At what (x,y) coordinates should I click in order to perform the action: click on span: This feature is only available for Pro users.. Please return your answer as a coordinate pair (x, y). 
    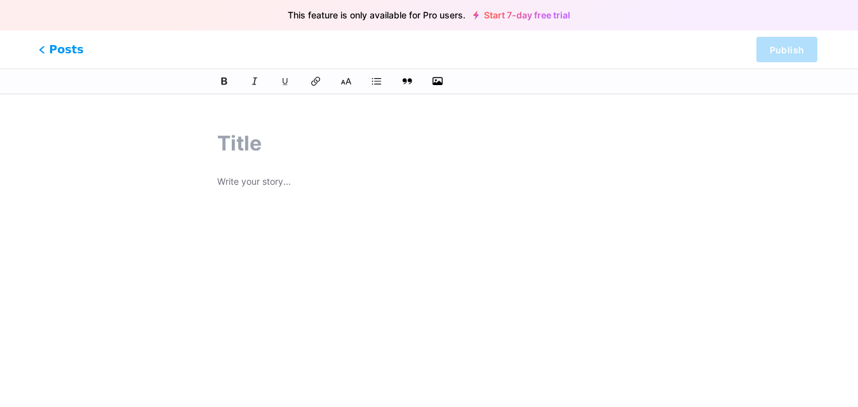
    Looking at the image, I should click on (376, 15).